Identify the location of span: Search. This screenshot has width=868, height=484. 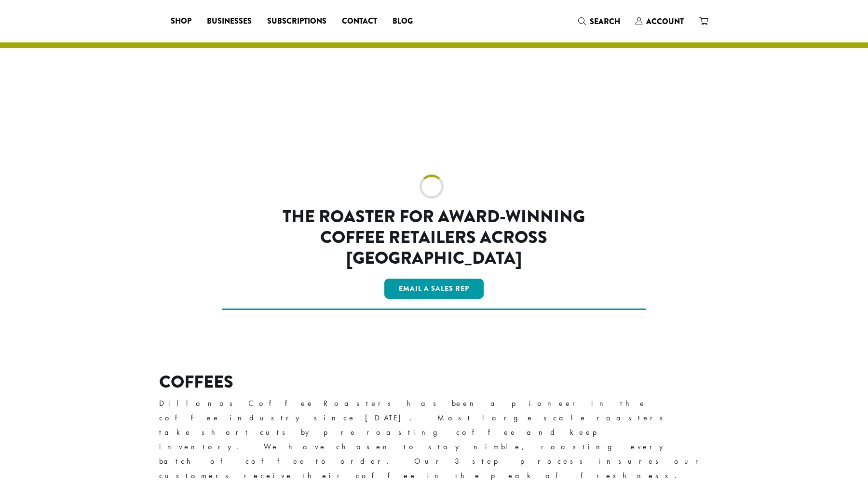
(605, 21).